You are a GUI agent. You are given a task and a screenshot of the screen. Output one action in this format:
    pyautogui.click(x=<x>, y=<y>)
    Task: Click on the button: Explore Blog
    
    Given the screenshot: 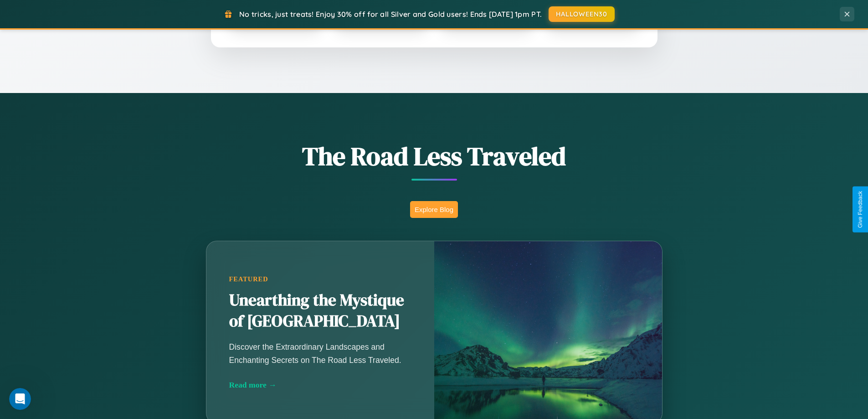 What is the action you would take?
    pyautogui.click(x=434, y=209)
    